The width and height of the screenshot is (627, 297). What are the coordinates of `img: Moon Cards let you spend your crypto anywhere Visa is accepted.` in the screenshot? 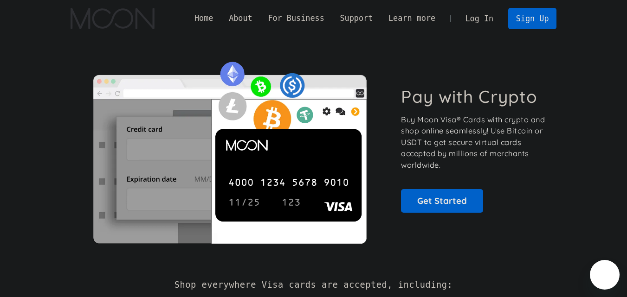 It's located at (229, 149).